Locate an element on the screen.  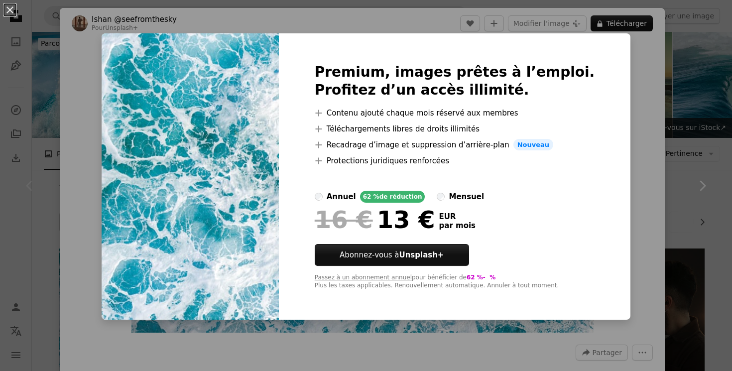
span: Nouveau is located at coordinates (533, 145).